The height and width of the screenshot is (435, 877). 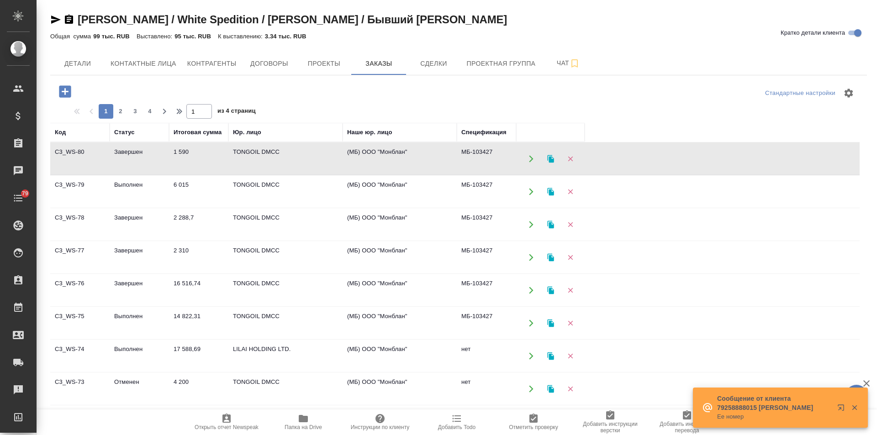 I want to click on span: Папка на Drive, so click(x=303, y=428).